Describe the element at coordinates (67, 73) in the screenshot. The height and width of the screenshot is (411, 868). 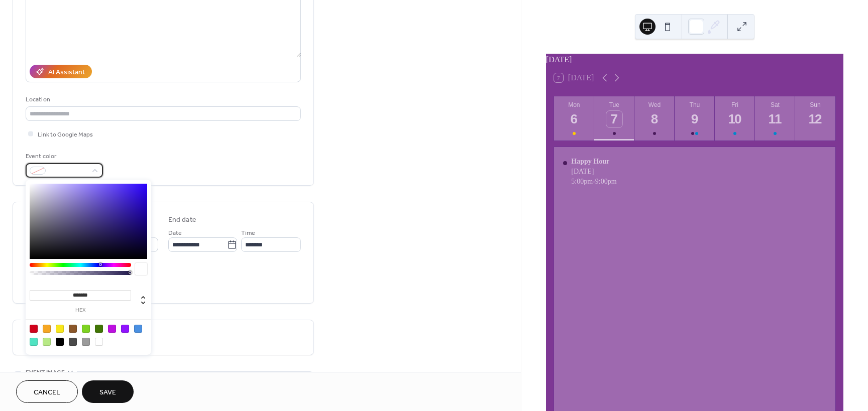
I see `div: AI Assistant` at that location.